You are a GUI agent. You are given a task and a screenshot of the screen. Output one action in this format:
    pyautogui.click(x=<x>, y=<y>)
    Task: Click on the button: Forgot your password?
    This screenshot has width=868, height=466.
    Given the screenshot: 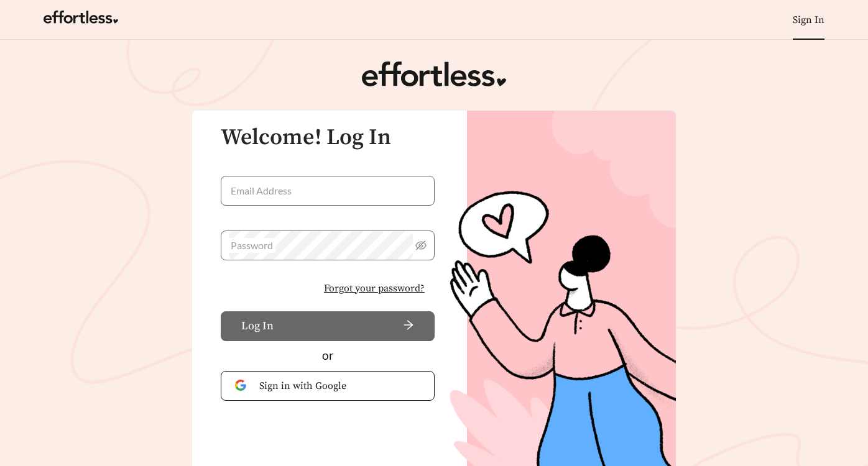 What is the action you would take?
    pyautogui.click(x=375, y=289)
    